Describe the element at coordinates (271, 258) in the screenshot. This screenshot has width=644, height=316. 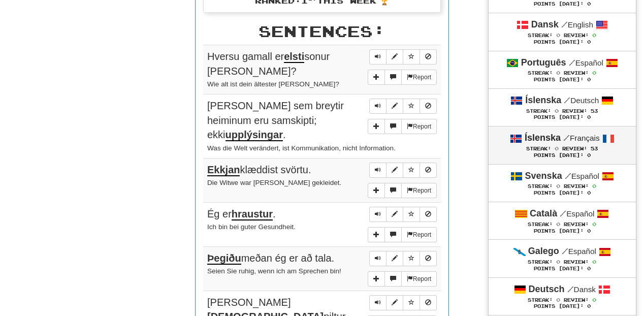
I see `span: meðan ég er að tala.` at that location.